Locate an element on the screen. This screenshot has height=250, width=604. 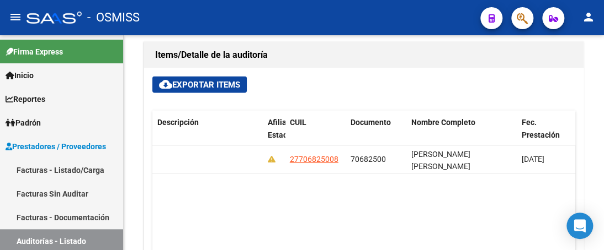
datatable-header-cell: Documento is located at coordinates (376, 135).